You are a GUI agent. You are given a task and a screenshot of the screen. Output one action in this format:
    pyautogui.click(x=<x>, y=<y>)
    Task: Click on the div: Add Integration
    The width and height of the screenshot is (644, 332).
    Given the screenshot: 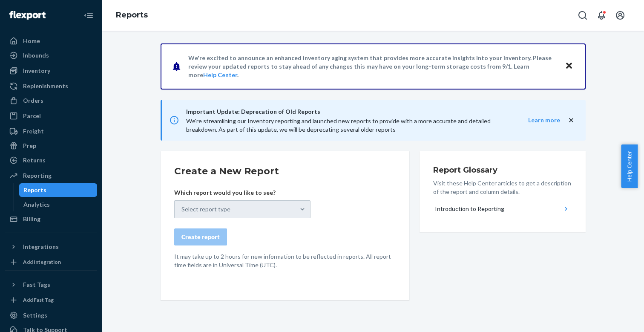 What is the action you would take?
    pyautogui.click(x=42, y=262)
    